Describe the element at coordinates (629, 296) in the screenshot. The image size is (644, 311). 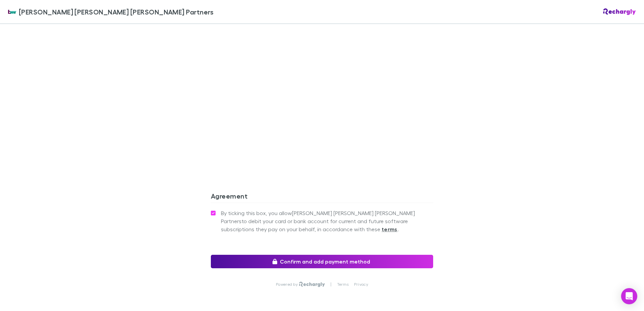
I see `div: Open Intercom Messenger` at that location.